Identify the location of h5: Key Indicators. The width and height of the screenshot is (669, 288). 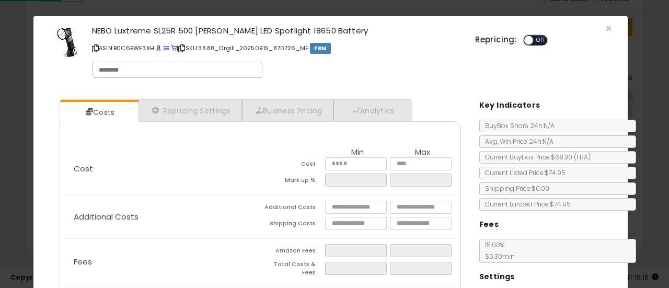
(510, 105).